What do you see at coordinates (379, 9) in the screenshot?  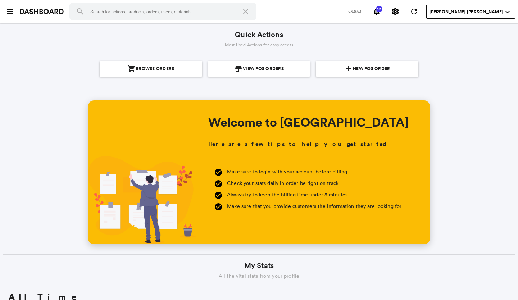 I see `span: 56` at bounding box center [379, 9].